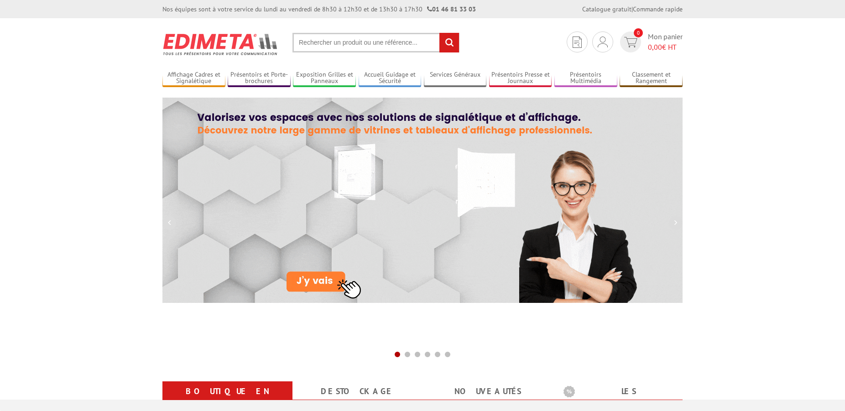  What do you see at coordinates (259, 78) in the screenshot?
I see `a: Présentoirs et Porte-brochures` at bounding box center [259, 78].